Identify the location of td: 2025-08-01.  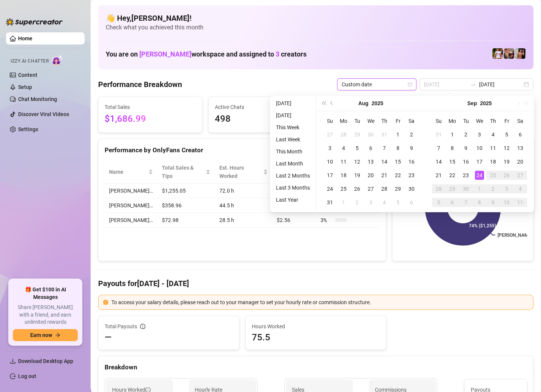
(398, 135).